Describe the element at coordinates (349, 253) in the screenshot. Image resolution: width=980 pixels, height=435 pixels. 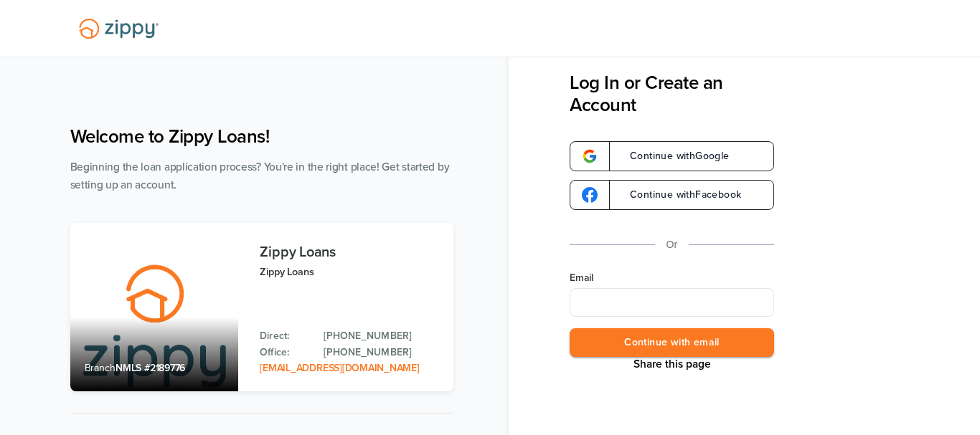
I see `h3: Zippy Loans` at that location.